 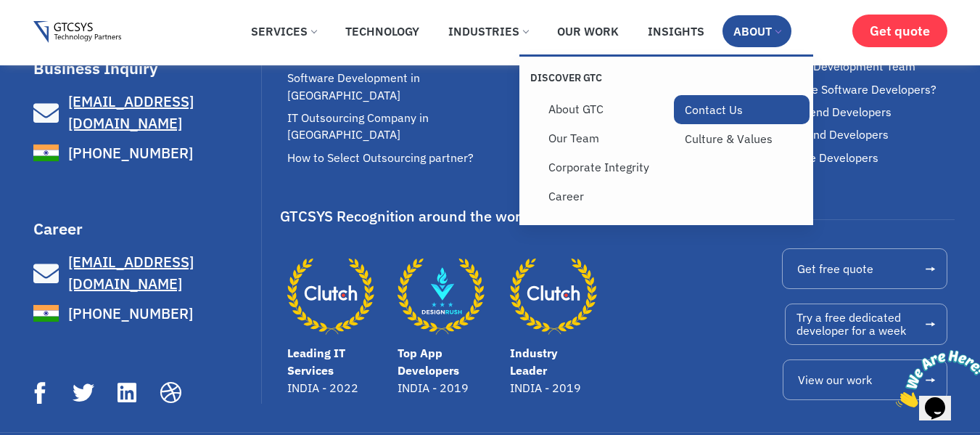 What do you see at coordinates (382, 32) in the screenshot?
I see `a: Technology` at bounding box center [382, 32].